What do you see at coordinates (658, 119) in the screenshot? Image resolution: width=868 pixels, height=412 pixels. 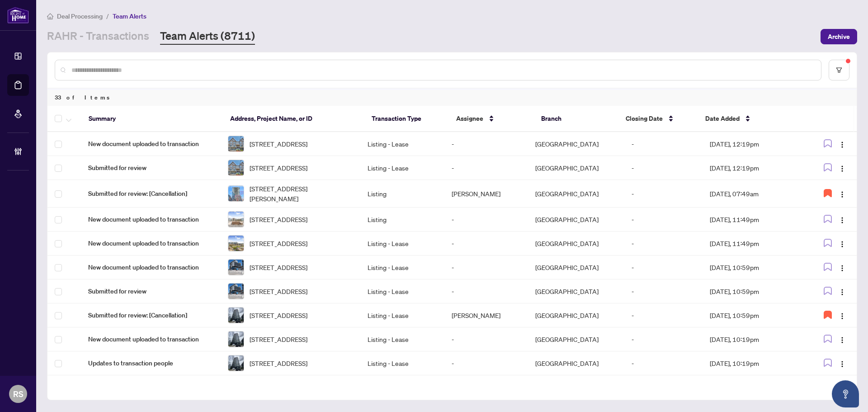 I see `th: Closing Date` at bounding box center [658, 119].